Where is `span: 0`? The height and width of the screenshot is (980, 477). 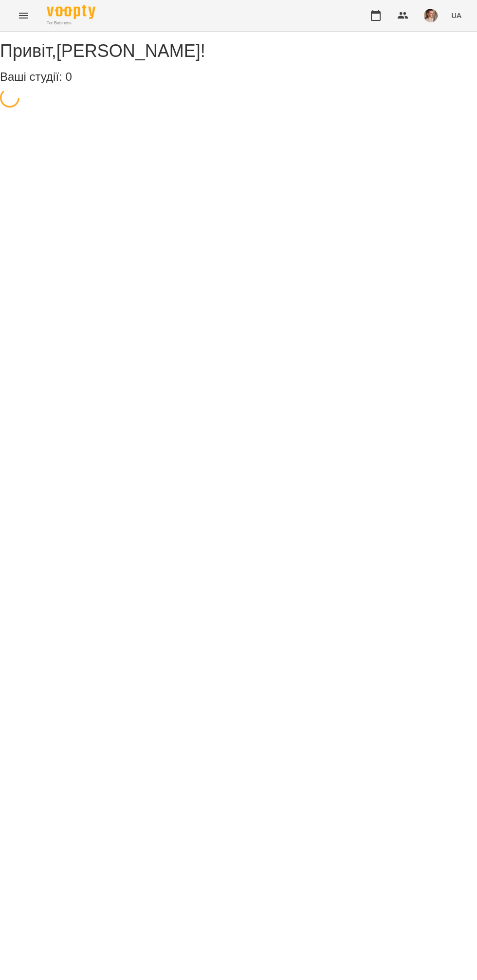
span: 0 is located at coordinates (68, 77).